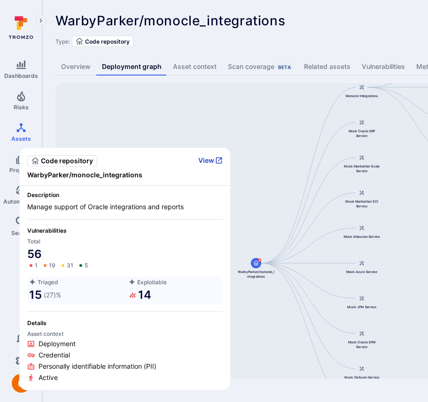  I want to click on span: Mock Manhattan SCI Service, so click(362, 204).